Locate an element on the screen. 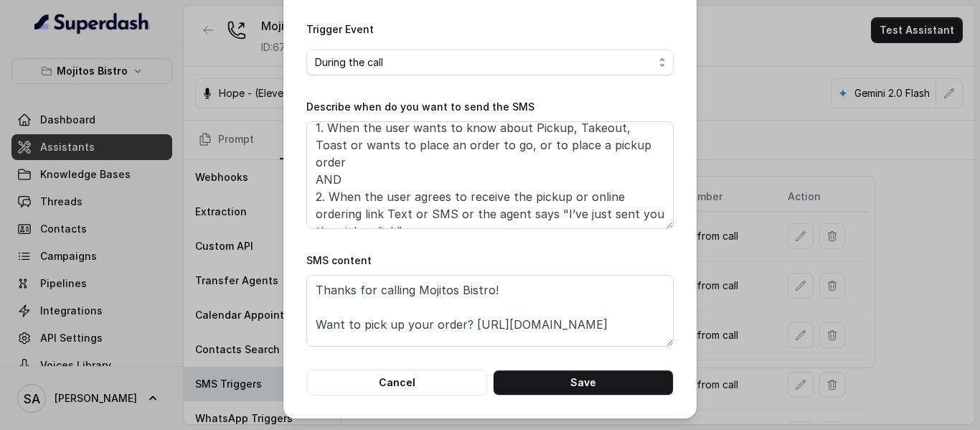 The image size is (980, 430). button: During the call is located at coordinates (490, 63).